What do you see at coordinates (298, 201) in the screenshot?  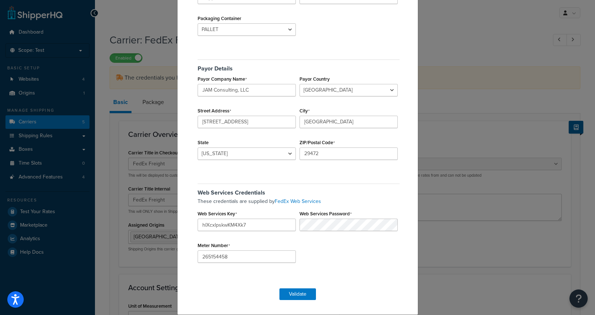 I see `p: These credentials are supplied by` at bounding box center [298, 201].